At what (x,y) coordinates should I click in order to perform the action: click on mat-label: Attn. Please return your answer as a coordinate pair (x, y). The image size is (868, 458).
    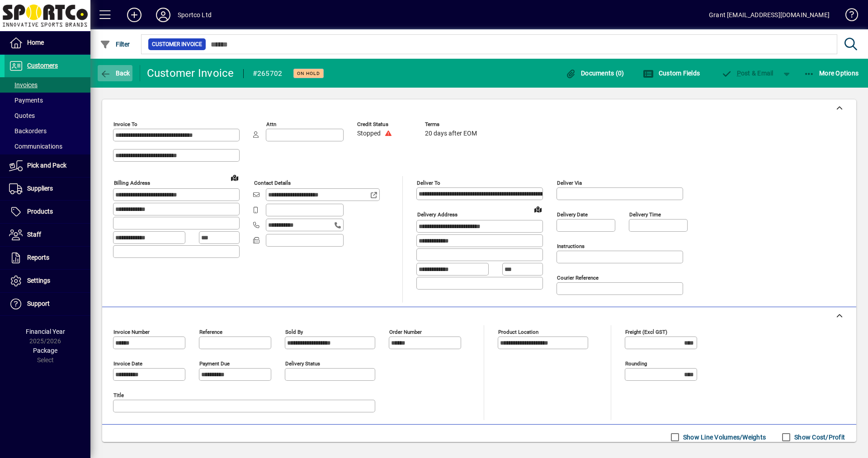
    Looking at the image, I should click on (271, 124).